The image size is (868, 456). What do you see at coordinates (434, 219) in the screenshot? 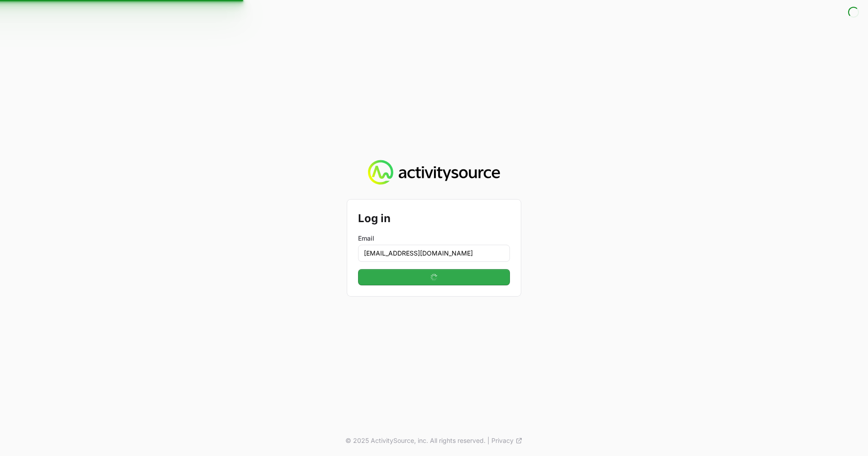
I see `h2: Log in` at bounding box center [434, 219].